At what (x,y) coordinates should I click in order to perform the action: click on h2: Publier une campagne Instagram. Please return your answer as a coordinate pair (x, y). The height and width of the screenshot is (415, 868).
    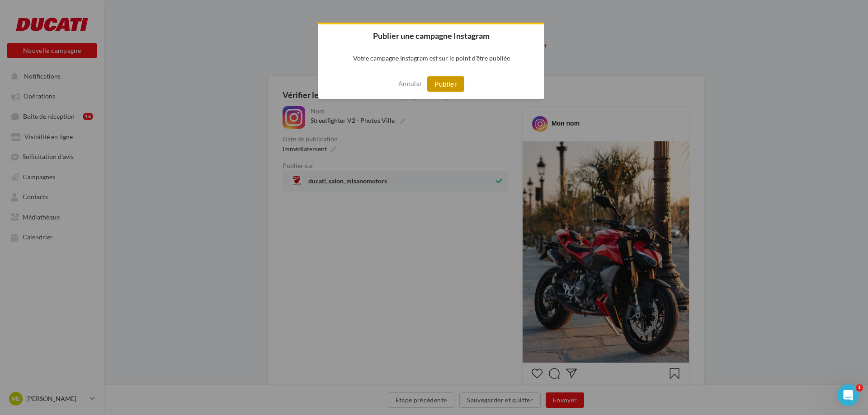
    Looking at the image, I should click on (431, 36).